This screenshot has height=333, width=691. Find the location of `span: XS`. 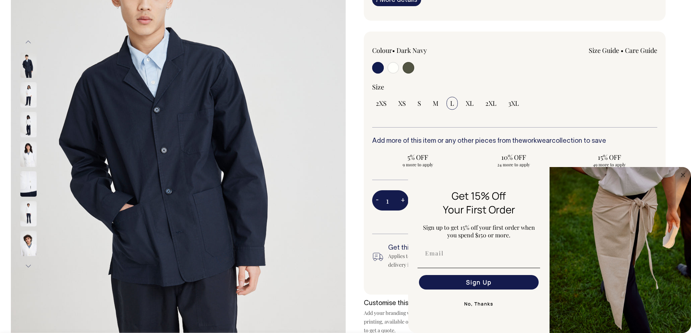

span: XS is located at coordinates (402, 103).